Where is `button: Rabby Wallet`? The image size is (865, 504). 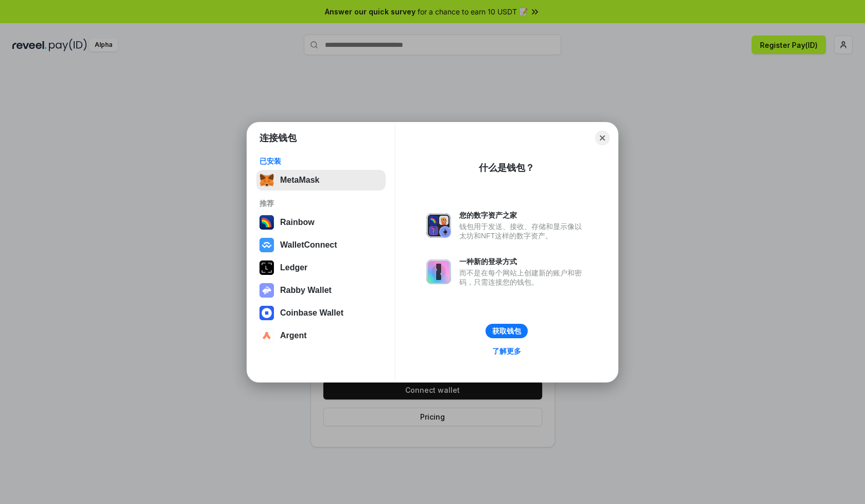
button: Rabby Wallet is located at coordinates (321, 290).